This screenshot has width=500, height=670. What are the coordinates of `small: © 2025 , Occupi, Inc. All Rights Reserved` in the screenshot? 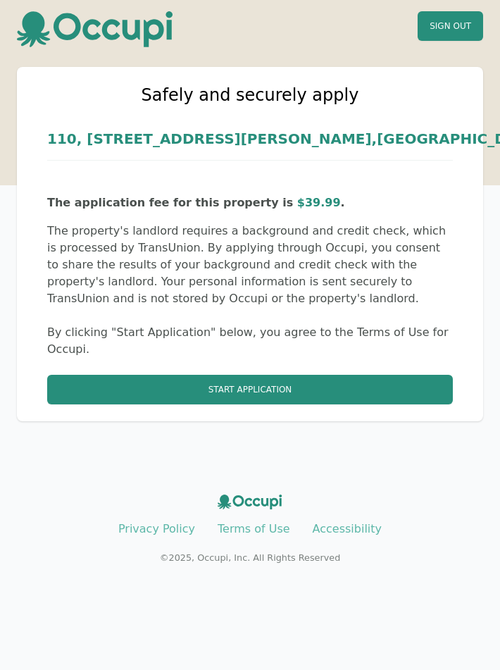 It's located at (250, 557).